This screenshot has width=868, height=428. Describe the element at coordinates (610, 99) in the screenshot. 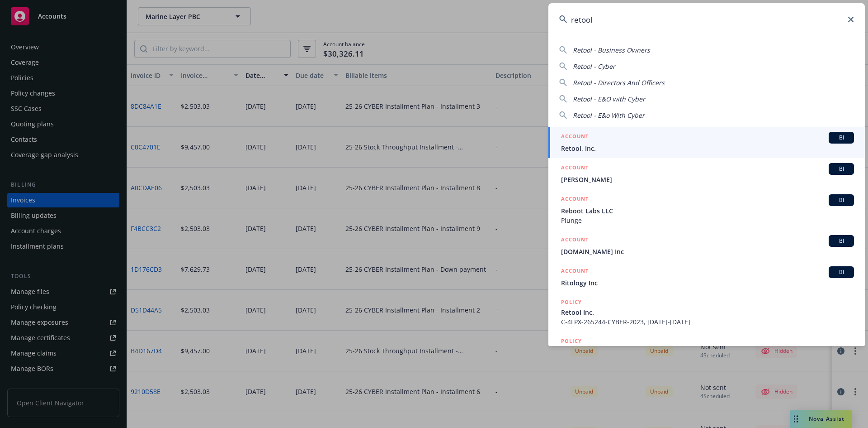

I see `span: Retool - E&O with Cyber` at that location.